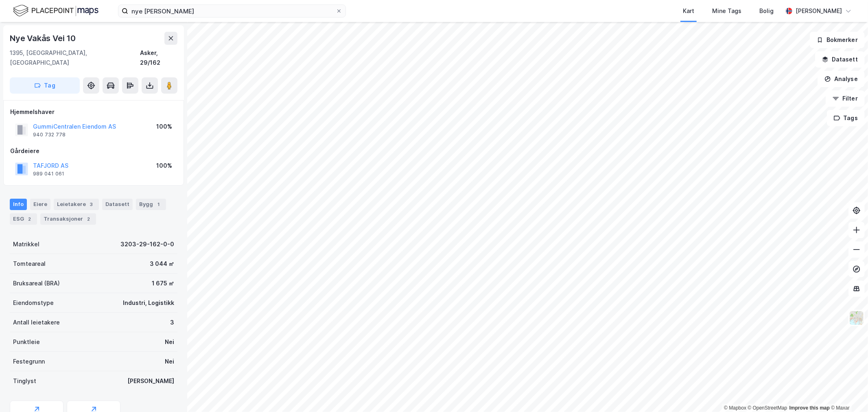  I want to click on div: ESG, so click(23, 219).